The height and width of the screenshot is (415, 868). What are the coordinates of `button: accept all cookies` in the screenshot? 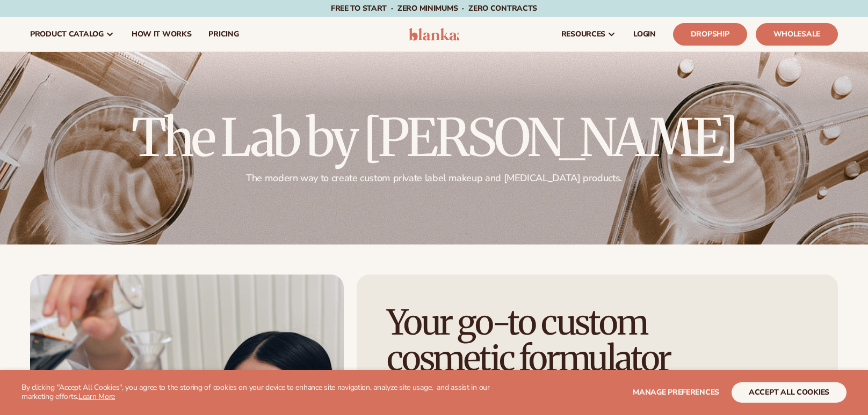 It's located at (789, 393).